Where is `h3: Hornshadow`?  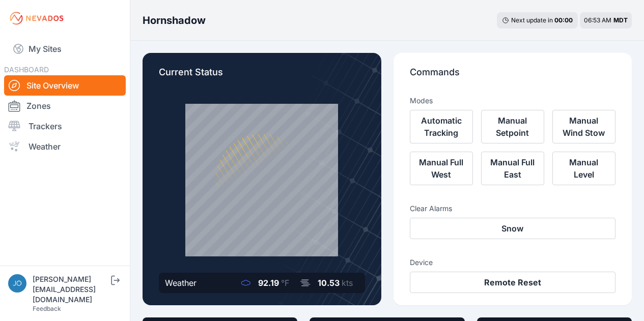 h3: Hornshadow is located at coordinates (174, 20).